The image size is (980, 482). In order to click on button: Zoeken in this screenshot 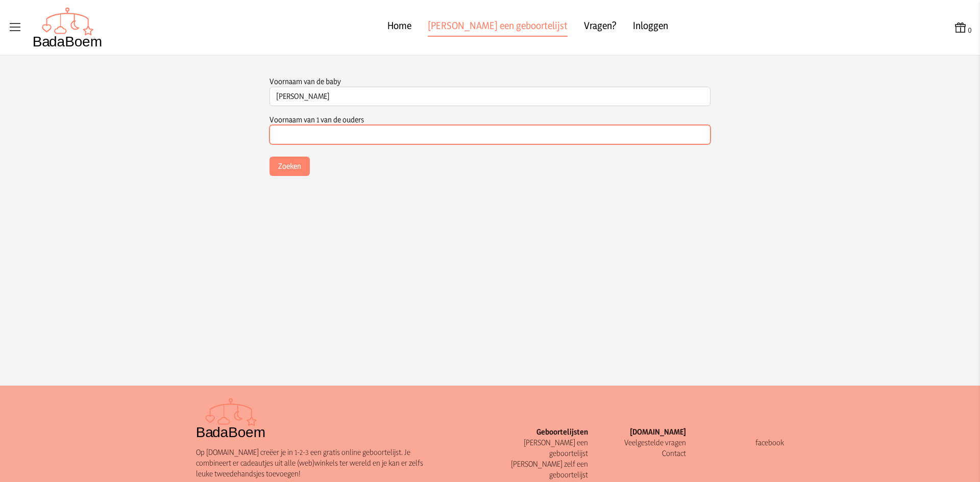, I will do `click(289, 166)`.